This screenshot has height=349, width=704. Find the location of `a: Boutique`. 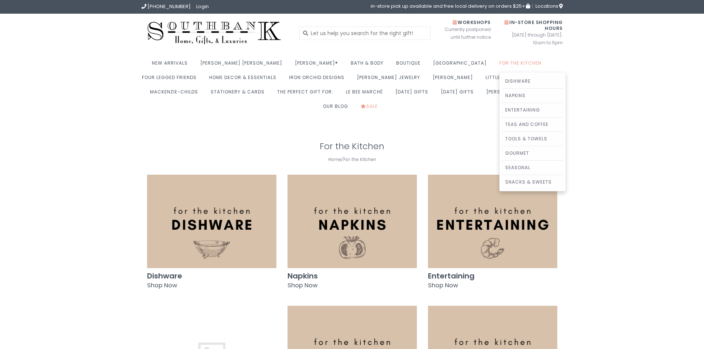

a: Boutique is located at coordinates (410, 65).